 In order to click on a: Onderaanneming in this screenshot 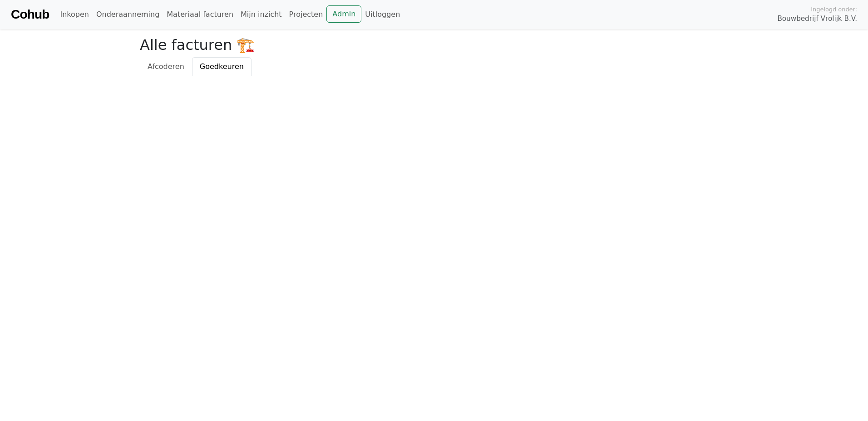, I will do `click(127, 14)`.